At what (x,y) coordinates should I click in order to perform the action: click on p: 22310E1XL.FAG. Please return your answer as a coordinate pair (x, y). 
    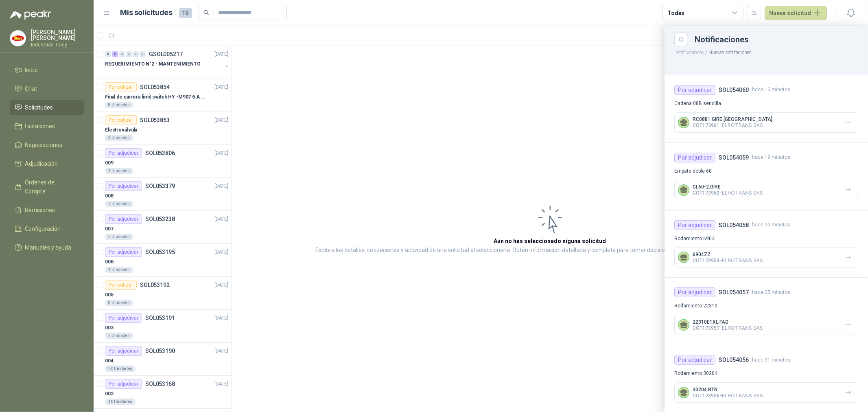
    Looking at the image, I should click on (728, 322).